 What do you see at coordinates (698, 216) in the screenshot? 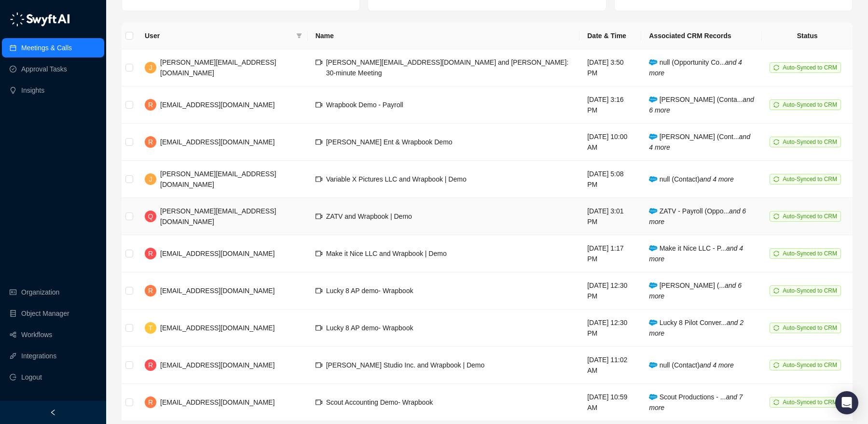
I see `span: ZATV - Payroll (Oppo...` at bounding box center [698, 216].